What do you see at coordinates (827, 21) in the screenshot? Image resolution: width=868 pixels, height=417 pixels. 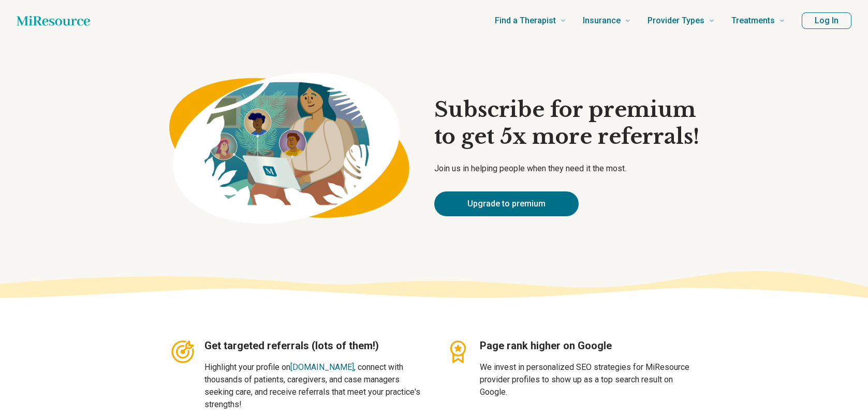 I see `button: Log In` at bounding box center [827, 21].